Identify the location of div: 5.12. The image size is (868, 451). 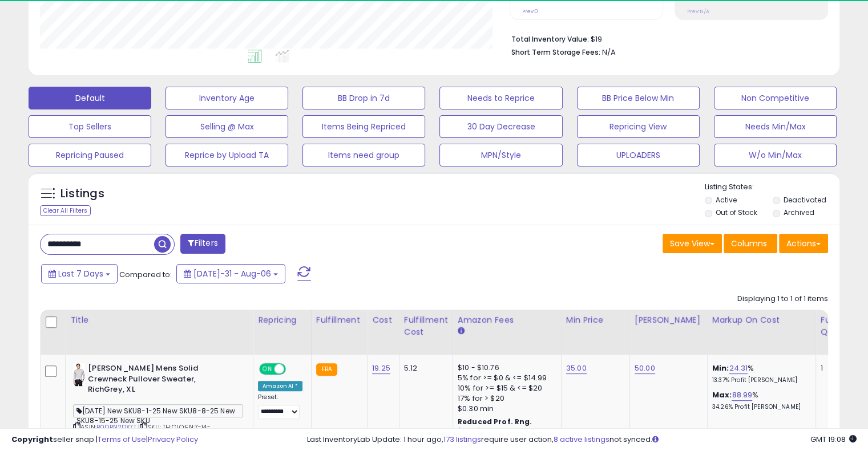
(424, 369).